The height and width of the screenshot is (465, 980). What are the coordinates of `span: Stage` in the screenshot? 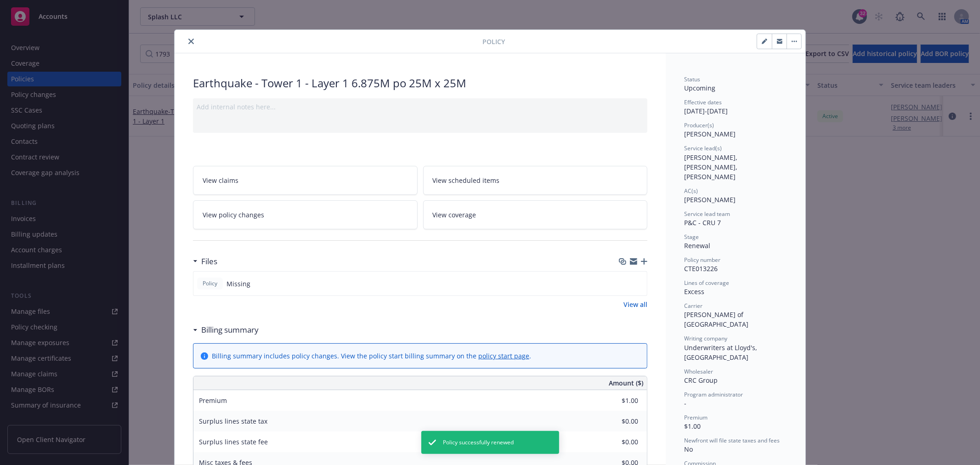 It's located at (691, 236).